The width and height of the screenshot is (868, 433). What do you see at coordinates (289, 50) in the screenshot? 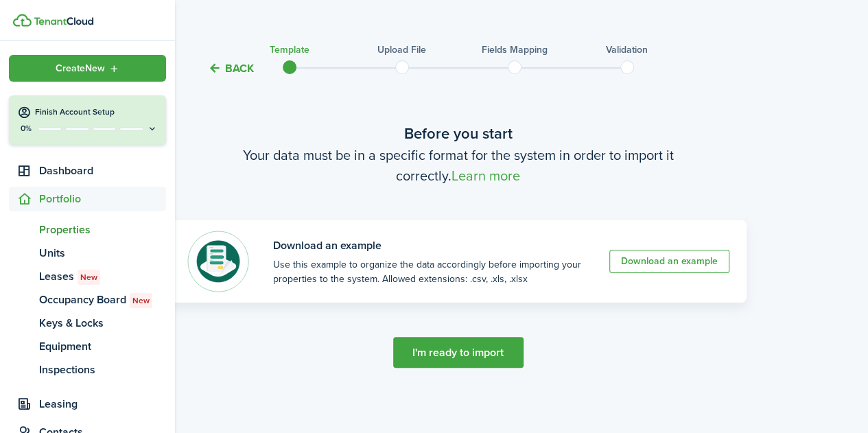
I see `h3: Template` at bounding box center [289, 50].